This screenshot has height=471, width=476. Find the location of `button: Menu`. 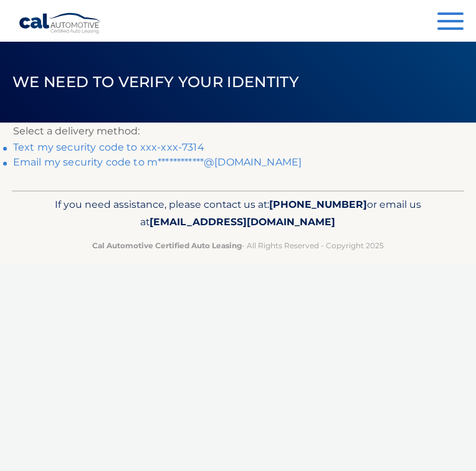

button: Menu is located at coordinates (450, 23).